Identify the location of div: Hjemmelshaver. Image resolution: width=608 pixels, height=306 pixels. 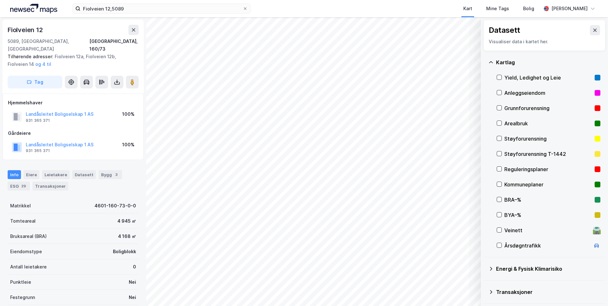
(73, 103).